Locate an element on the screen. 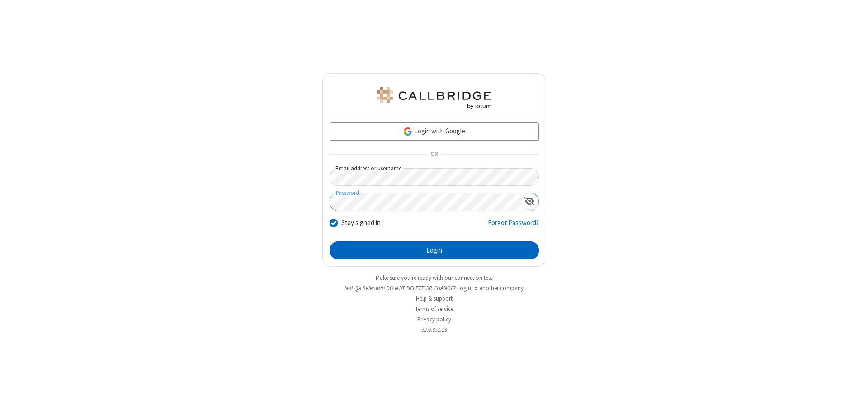  button: Login is located at coordinates (434, 250).